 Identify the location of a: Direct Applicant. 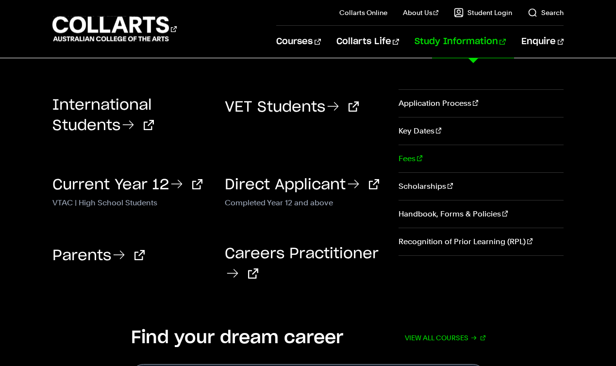
(302, 185).